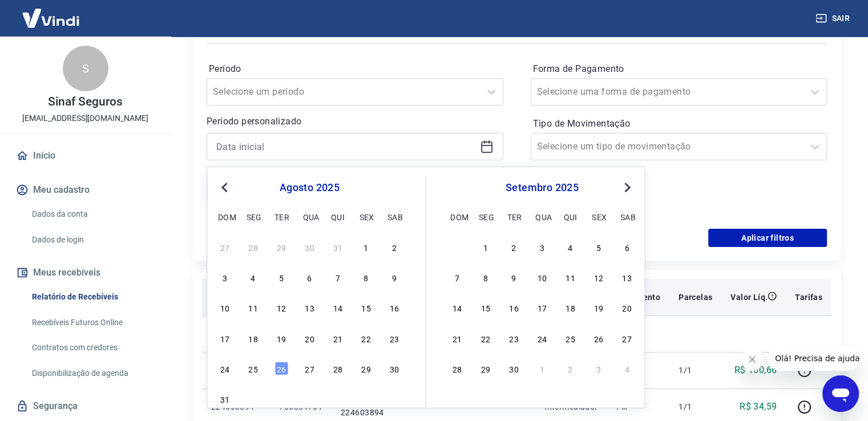  What do you see at coordinates (457, 368) in the screenshot?
I see `div: Choose domingo, 28 de setembro de 2025` at bounding box center [457, 368].